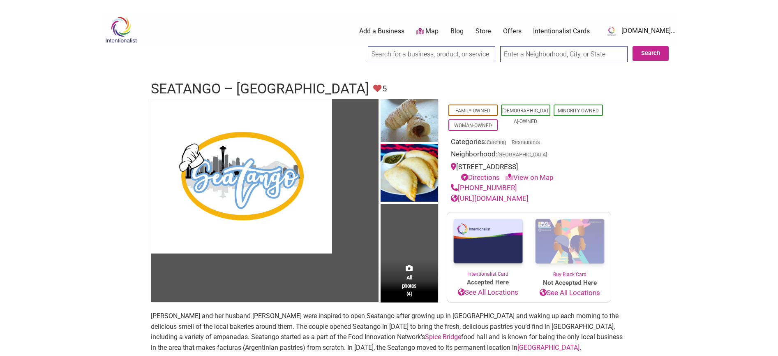 Image resolution: width=778 pixels, height=356 pixels. What do you see at coordinates (484, 31) in the screenshot?
I see `a: Store` at bounding box center [484, 31].